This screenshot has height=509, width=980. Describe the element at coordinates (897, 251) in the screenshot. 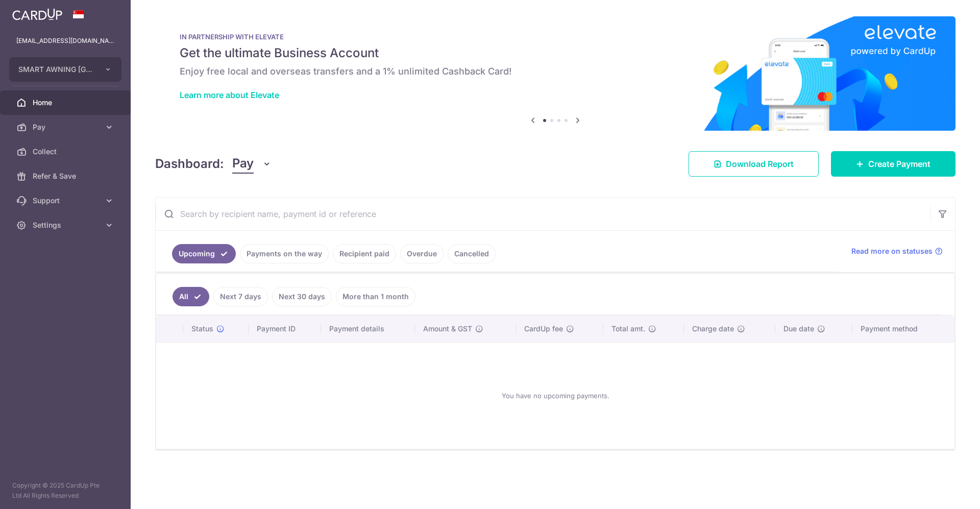

I see `a: Read more on statuses` at that location.